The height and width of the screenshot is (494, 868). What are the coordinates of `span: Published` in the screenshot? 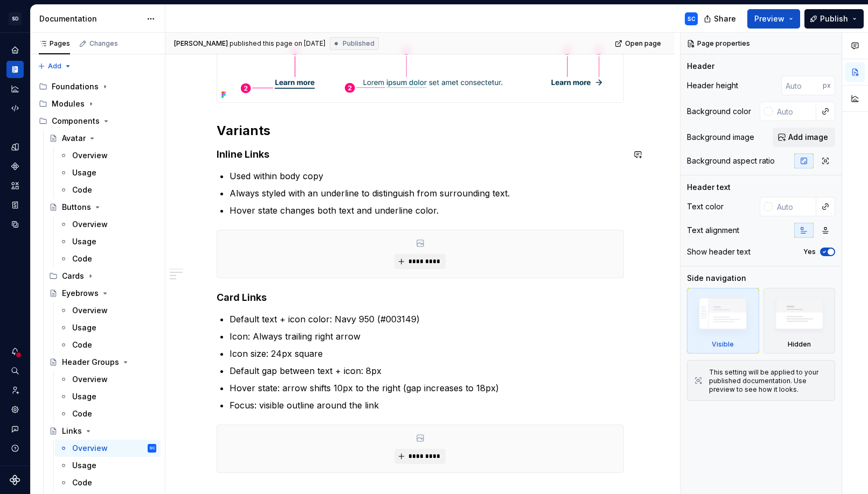 It's located at (359, 44).